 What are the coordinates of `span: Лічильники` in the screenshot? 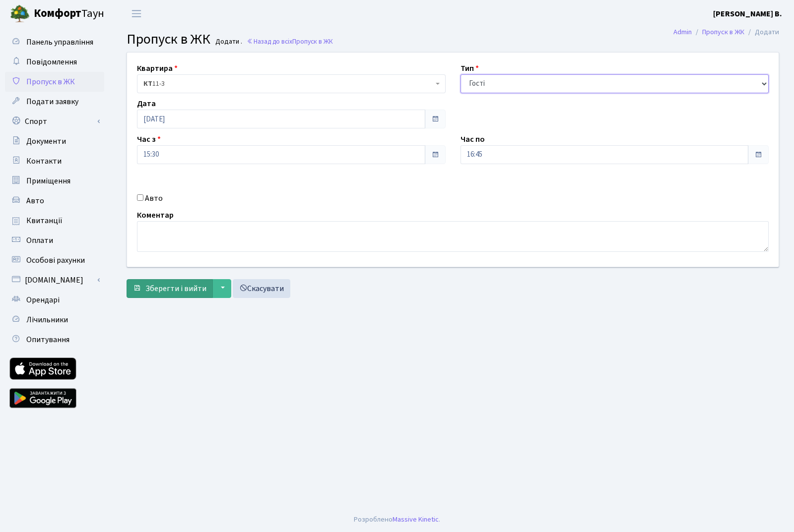 It's located at (47, 320).